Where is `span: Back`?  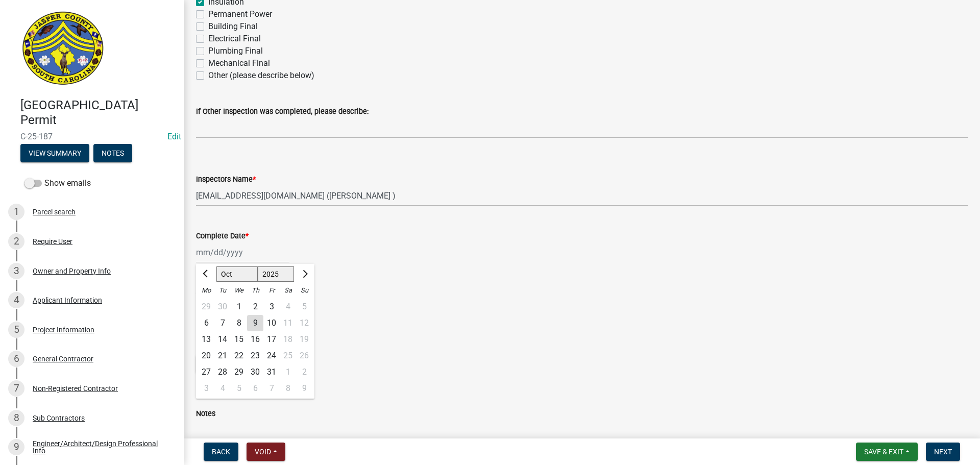 span: Back is located at coordinates (221, 452).